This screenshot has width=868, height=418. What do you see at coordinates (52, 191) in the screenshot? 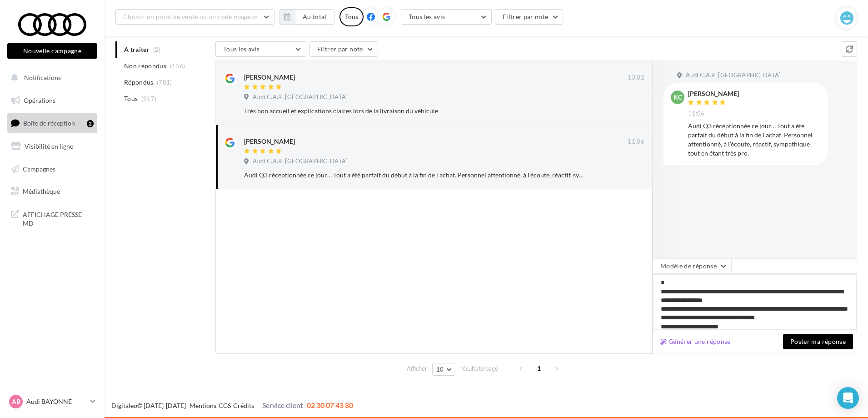
I see `a: Médiathèque` at bounding box center [52, 191].